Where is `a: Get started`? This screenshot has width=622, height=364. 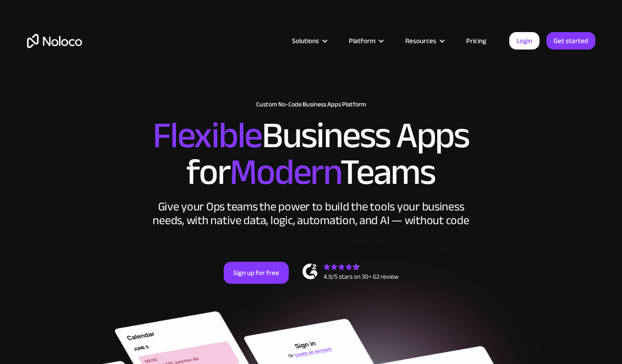 a: Get started is located at coordinates (571, 41).